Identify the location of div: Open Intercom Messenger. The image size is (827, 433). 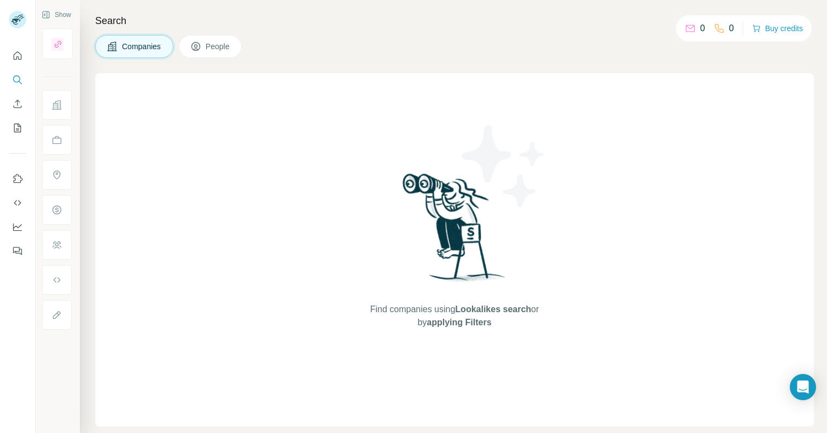
(803, 387).